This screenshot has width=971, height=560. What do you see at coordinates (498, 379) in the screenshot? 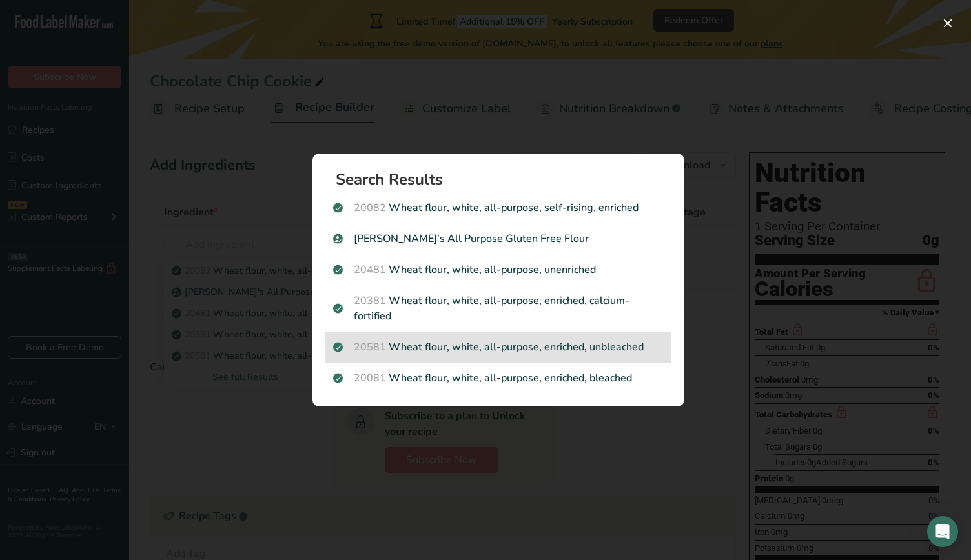
I see `p: Wheat flour, white, all-purpose, enriched, bleached` at bounding box center [498, 379].